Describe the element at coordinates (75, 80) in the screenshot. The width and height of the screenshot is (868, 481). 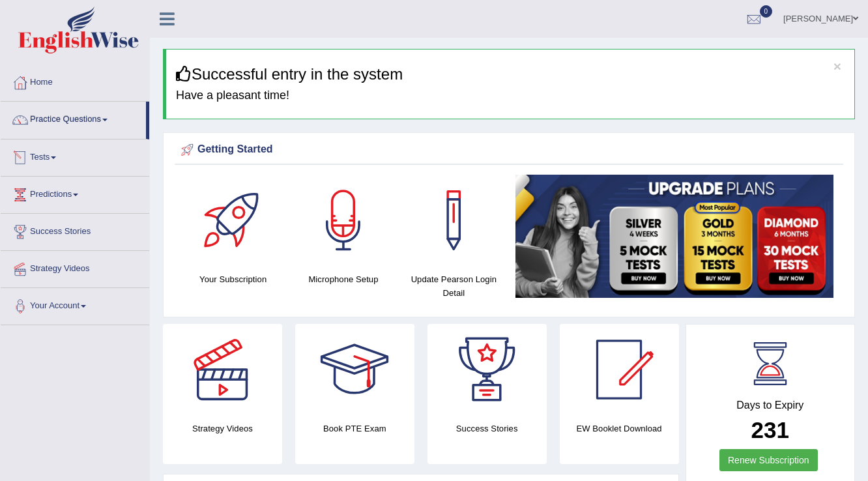
I see `a: Home` at that location.